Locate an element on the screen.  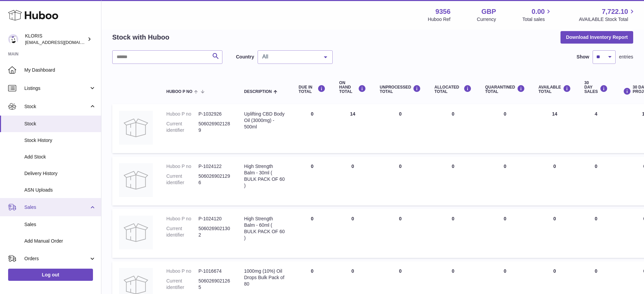
div: Huboo Ref is located at coordinates (439, 19).